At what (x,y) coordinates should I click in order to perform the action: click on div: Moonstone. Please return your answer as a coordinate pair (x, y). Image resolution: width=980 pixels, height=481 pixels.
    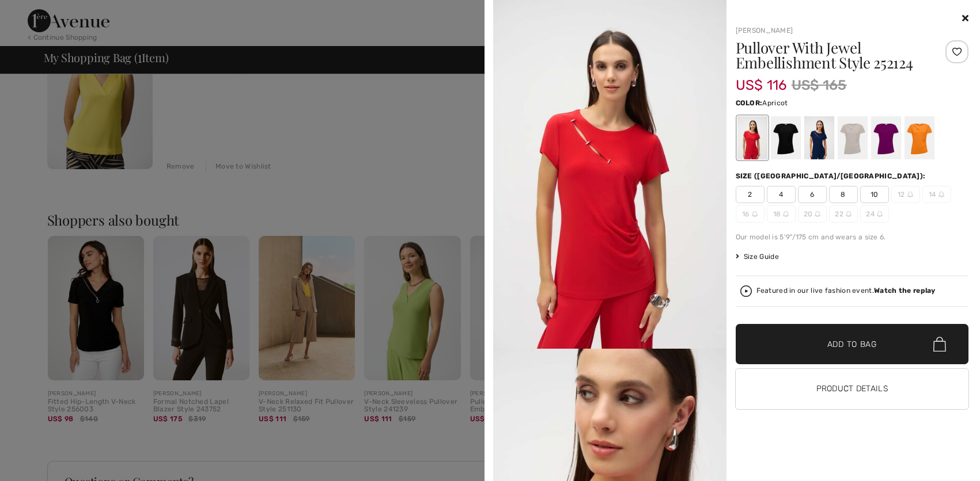
    Looking at the image, I should click on (852, 138).